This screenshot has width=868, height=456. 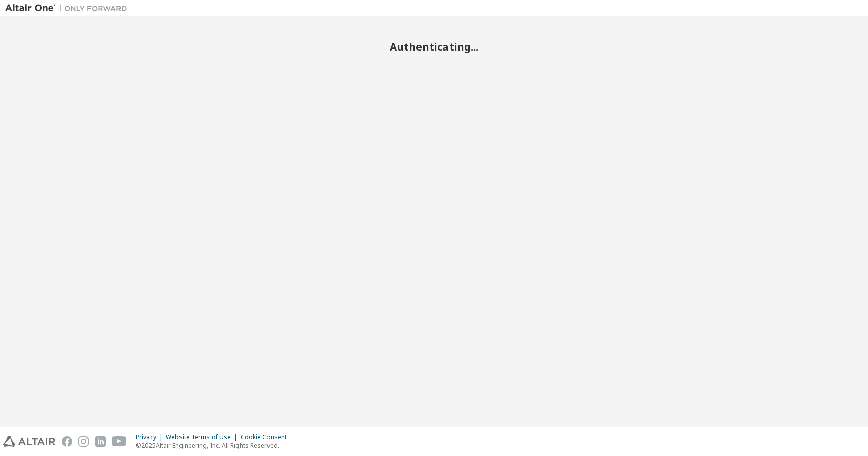 I want to click on p: © 2025 Altair Engineering, Inc. All Rights Reserved., so click(x=214, y=446).